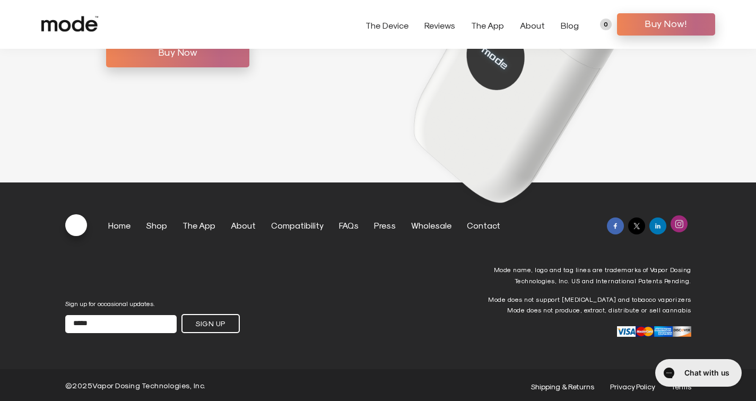 Image resolution: width=756 pixels, height=401 pixels. What do you see at coordinates (387, 25) in the screenshot?
I see `a: The Device` at bounding box center [387, 25].